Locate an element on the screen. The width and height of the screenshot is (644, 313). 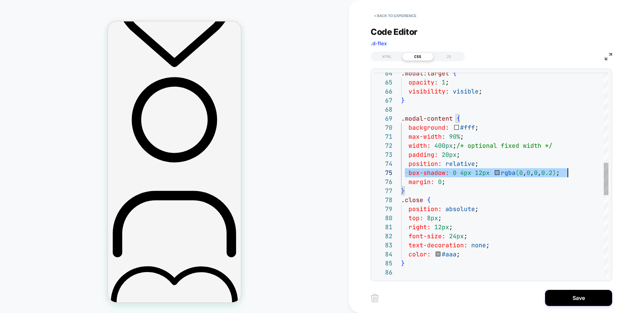
span: 400px is located at coordinates (443, 145).